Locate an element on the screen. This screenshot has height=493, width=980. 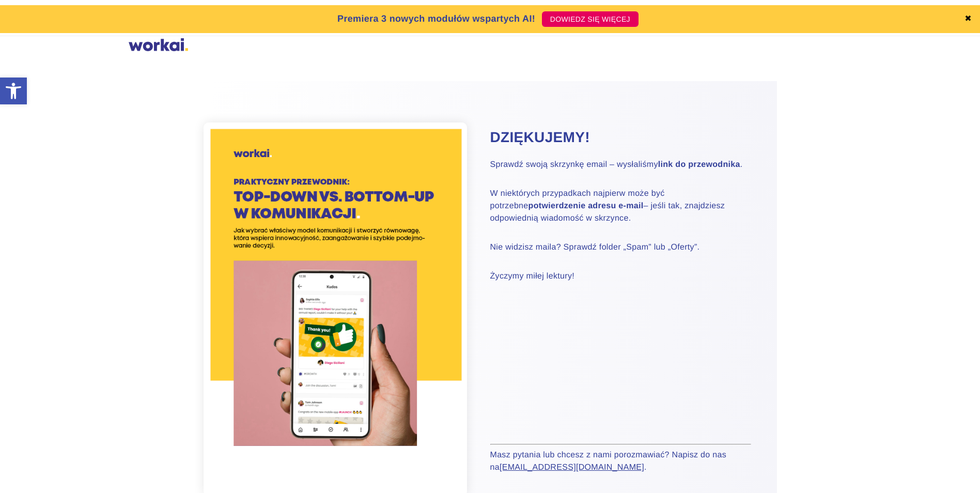
p: Życzymy miłej lektury! is located at coordinates (621, 276).